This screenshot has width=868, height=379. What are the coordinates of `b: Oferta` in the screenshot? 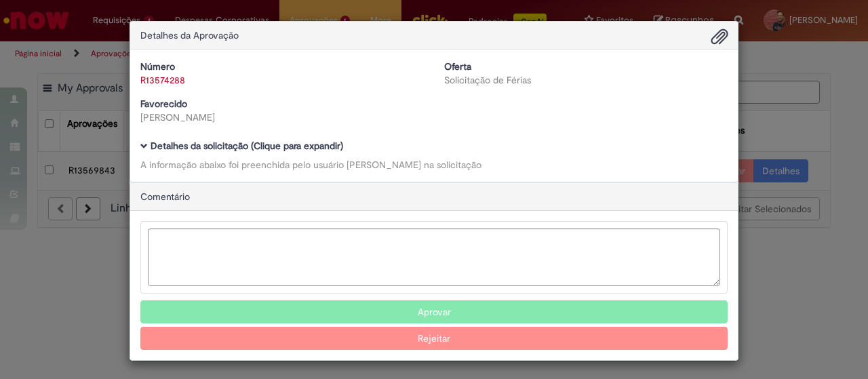 It's located at (458, 66).